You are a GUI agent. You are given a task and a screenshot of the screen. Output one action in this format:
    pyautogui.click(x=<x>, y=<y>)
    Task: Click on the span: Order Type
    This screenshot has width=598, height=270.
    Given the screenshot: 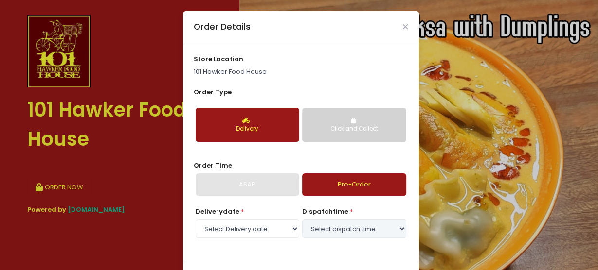 What is the action you would take?
    pyautogui.click(x=213, y=92)
    